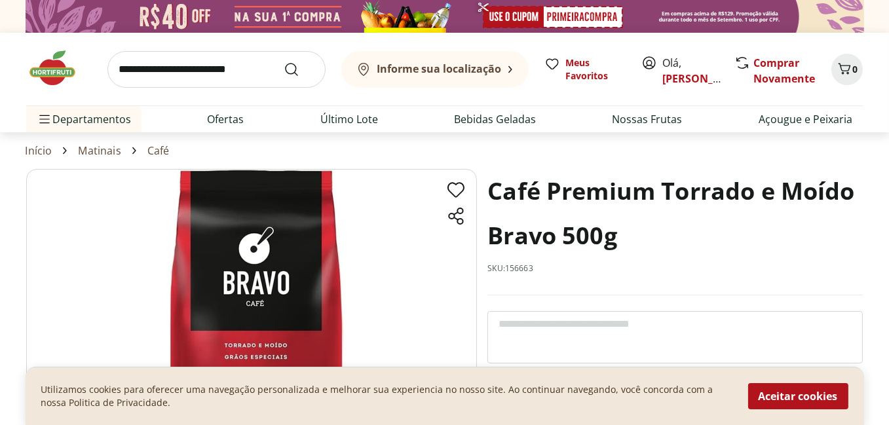 This screenshot has height=425, width=889. What do you see at coordinates (805, 119) in the screenshot?
I see `a: Açougue e Peixaria` at bounding box center [805, 119].